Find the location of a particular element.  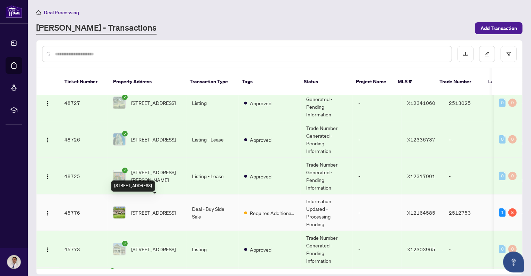

span: X12164585 is located at coordinates (421, 212).